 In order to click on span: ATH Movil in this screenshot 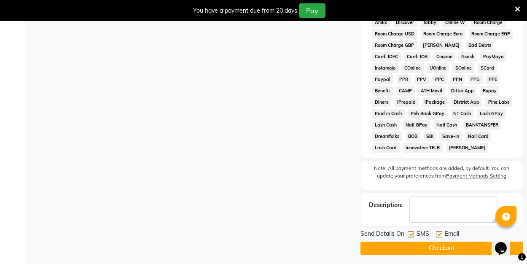, I will do `click(431, 91)`.